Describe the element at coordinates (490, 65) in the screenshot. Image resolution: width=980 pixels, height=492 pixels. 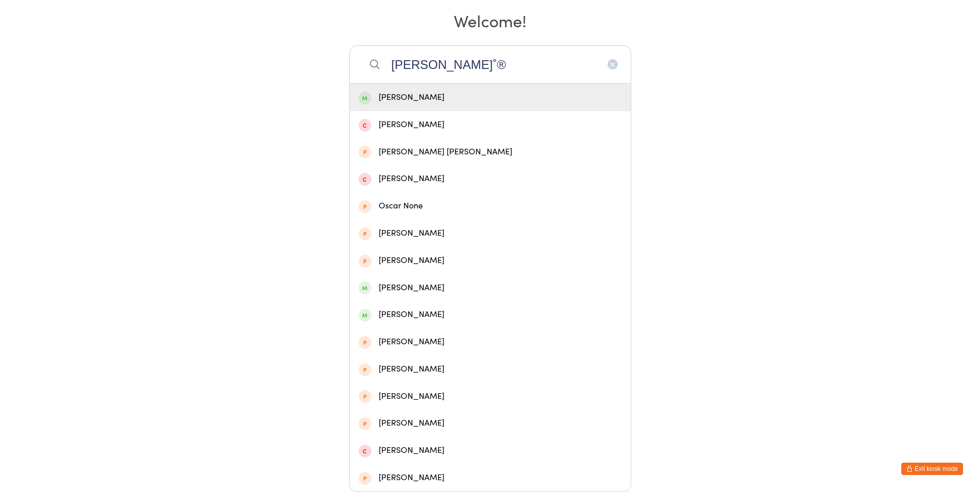
I see `input: Search` at that location.